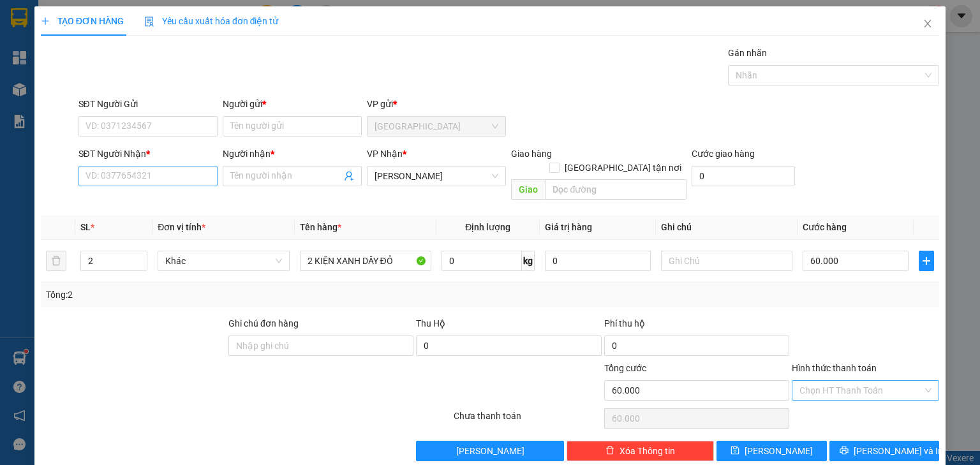 Image resolution: width=980 pixels, height=465 pixels. Describe the element at coordinates (366, 261) in the screenshot. I see `input: VD: Bàn, Ghế` at that location.